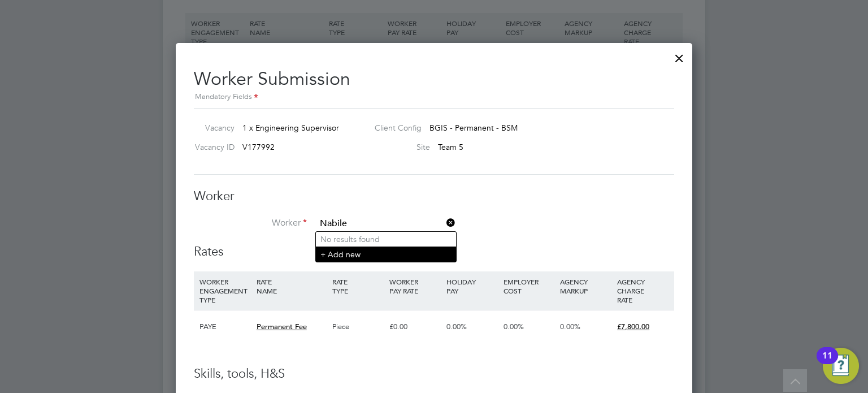 The image size is (868, 393). What do you see at coordinates (292, 286) in the screenshot?
I see `div: RATE NAME` at bounding box center [292, 286].